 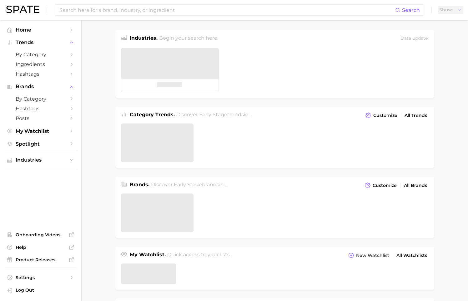 I want to click on input: Search here for a brand, industry, or ingredient, so click(x=227, y=10).